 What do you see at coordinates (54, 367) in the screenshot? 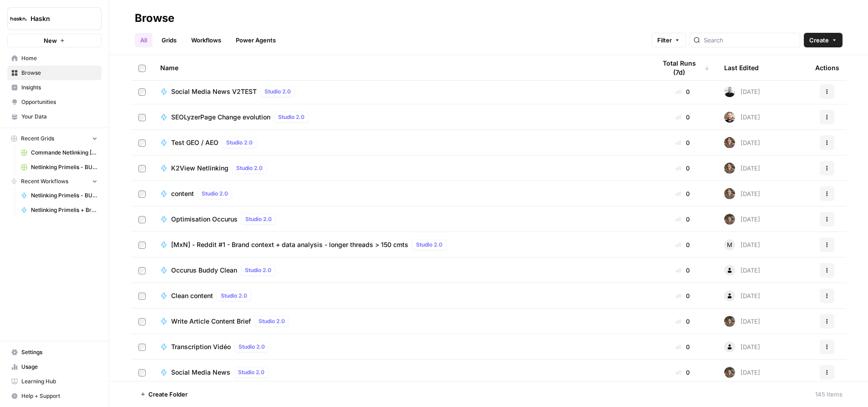
I see `a: Usage` at bounding box center [54, 367].